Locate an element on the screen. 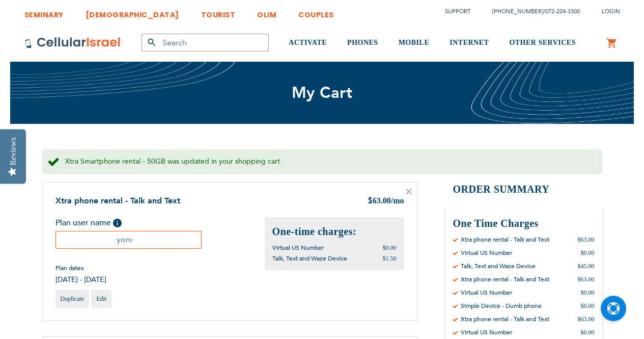 Image resolution: width=644 pixels, height=339 pixels. a: OLIM is located at coordinates (267, 12).